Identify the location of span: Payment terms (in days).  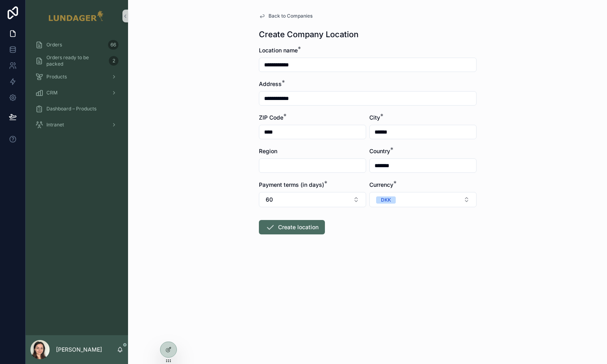
(291, 185).